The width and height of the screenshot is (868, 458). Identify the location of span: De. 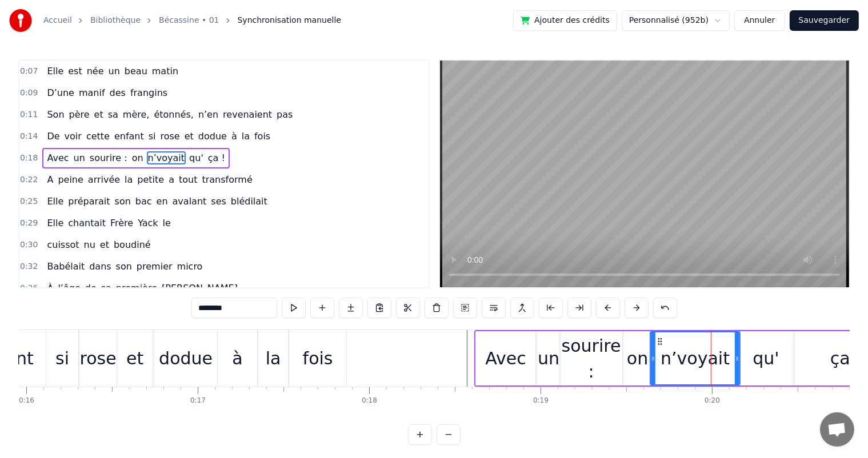
(53, 136).